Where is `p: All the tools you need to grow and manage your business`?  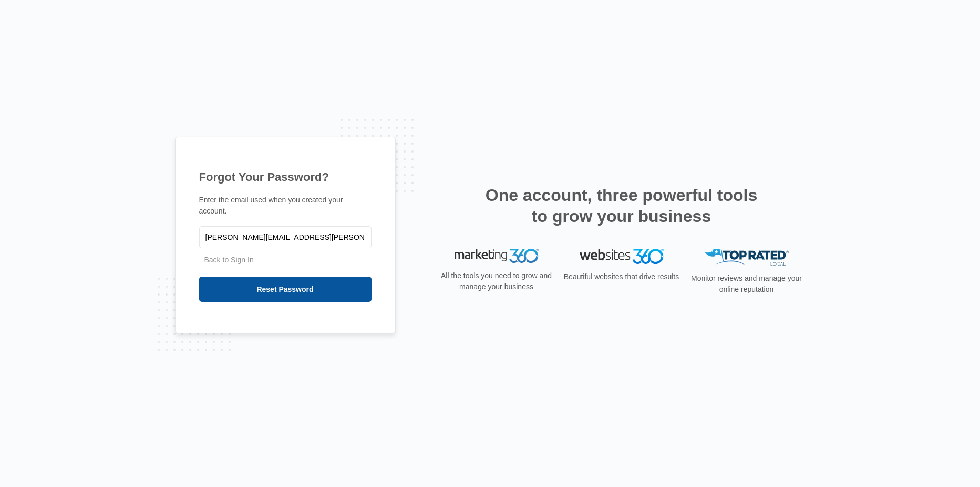
p: All the tools you need to grow and manage your business is located at coordinates (496, 281).